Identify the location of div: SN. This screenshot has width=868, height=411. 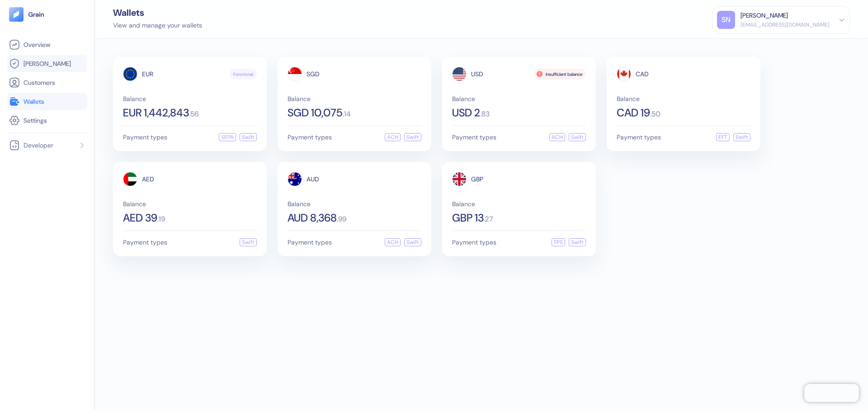
(726, 20).